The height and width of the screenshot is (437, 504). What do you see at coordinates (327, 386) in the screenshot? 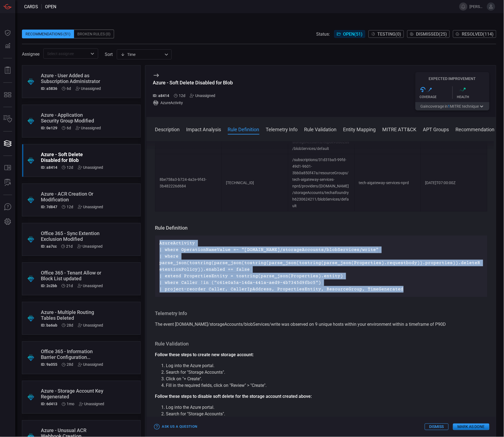
I see `li: Fill in the required fields, click on "Review" > "Create".` at bounding box center [327, 386].